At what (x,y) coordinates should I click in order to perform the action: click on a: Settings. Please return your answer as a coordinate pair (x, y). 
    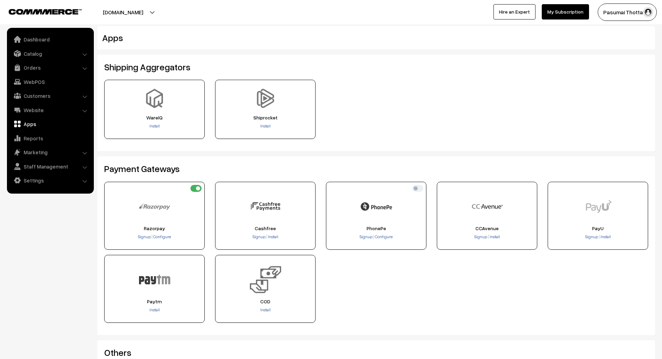
    Looking at the image, I should click on (50, 180).